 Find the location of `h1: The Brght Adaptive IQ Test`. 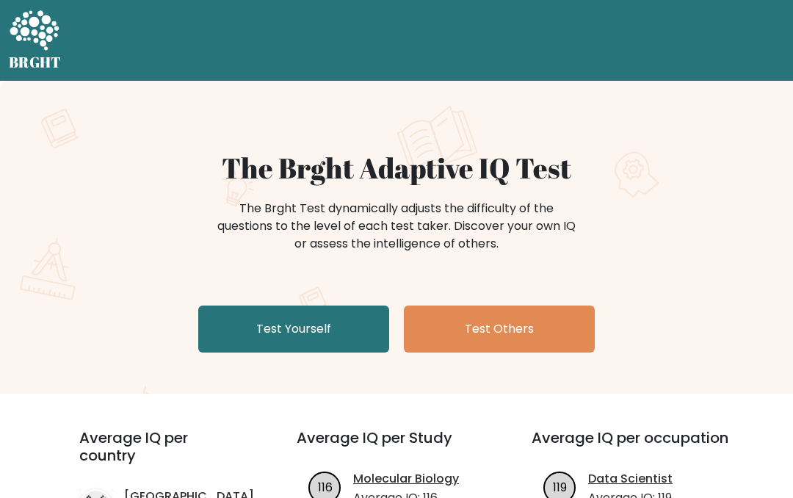

h1: The Brght Adaptive IQ Test is located at coordinates (396, 168).